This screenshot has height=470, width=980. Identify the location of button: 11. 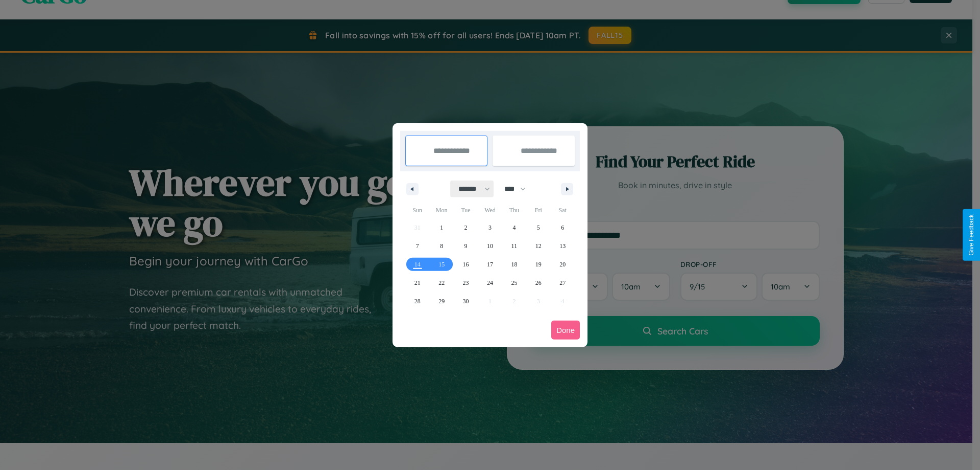
(514, 246).